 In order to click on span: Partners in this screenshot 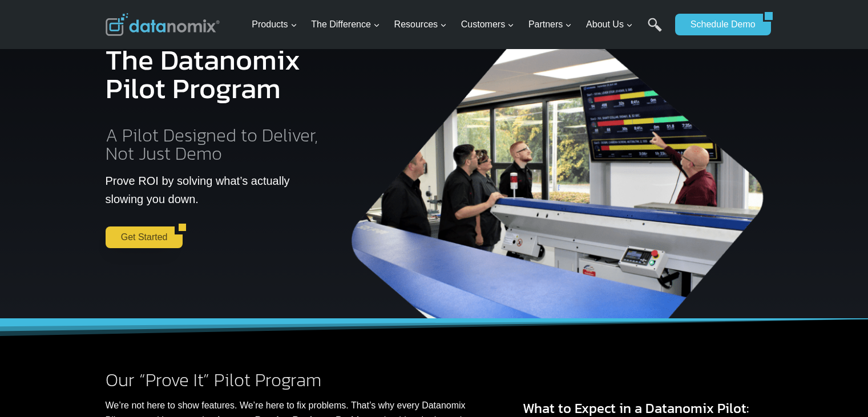, I will do `click(550, 25)`.